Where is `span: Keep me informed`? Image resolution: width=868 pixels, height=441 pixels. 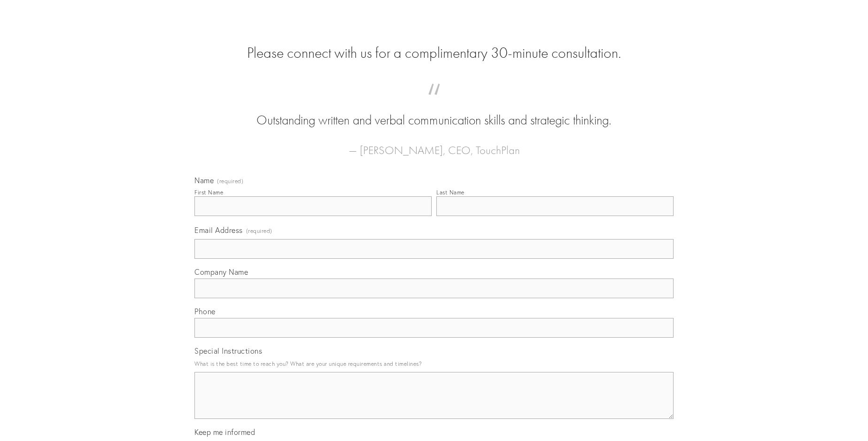 span: Keep me informed is located at coordinates (225, 432).